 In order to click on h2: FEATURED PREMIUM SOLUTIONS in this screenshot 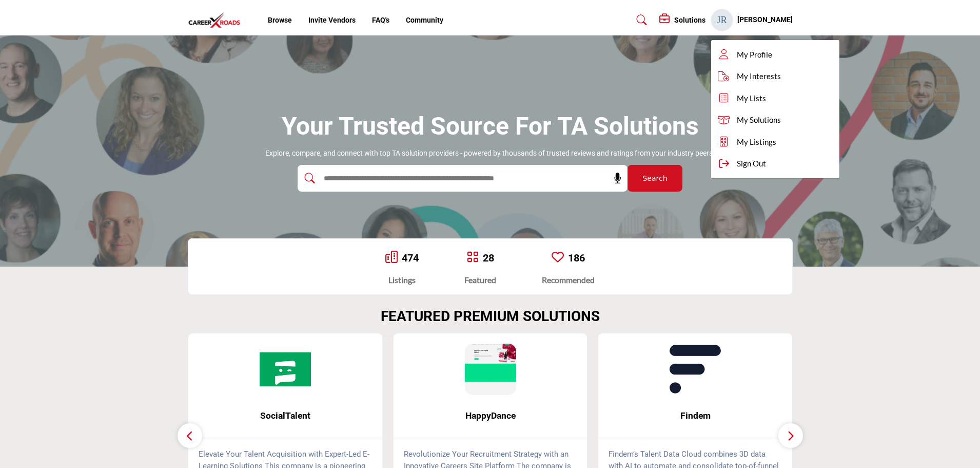, I will do `click(490, 316)`.